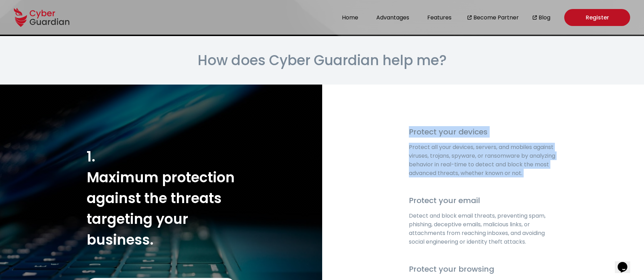  Describe the element at coordinates (597, 17) in the screenshot. I see `a: Register` at that location.